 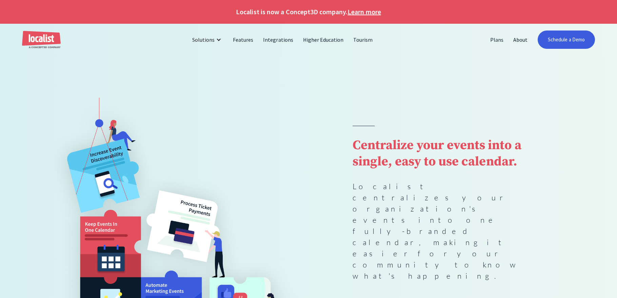 I want to click on a: Features, so click(x=243, y=40).